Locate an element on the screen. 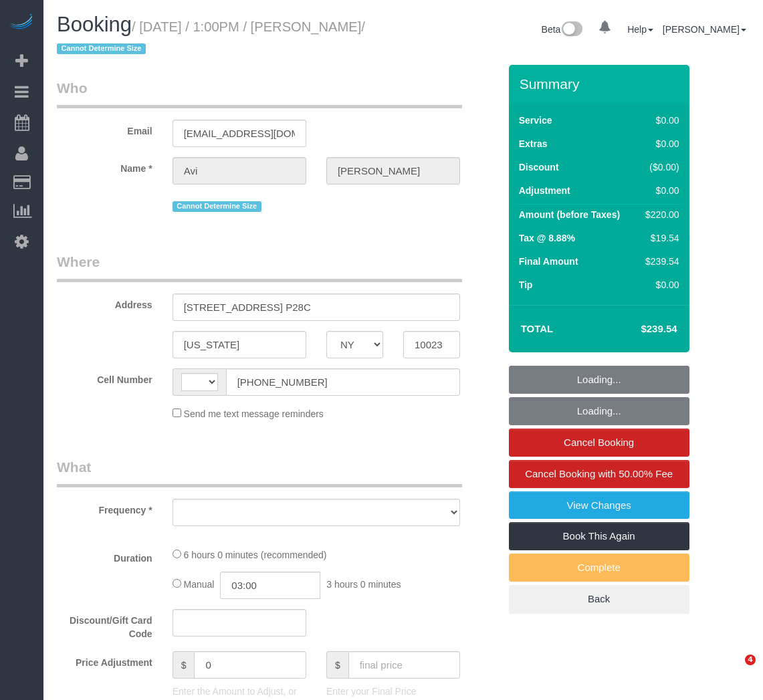 This screenshot has width=763, height=700. input: First Name is located at coordinates (240, 171).